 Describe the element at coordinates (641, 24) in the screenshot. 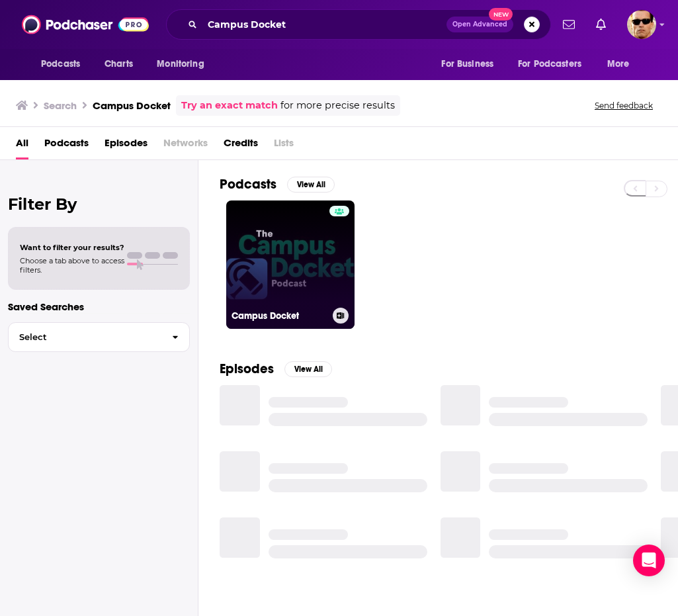

I see `button: Show profile menu` at that location.